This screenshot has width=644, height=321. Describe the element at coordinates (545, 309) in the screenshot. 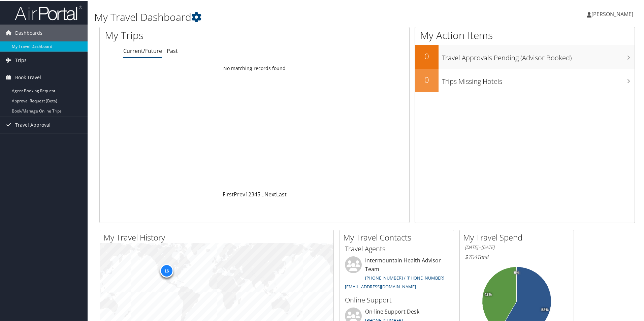

I see `tspan: 58%` at that location.